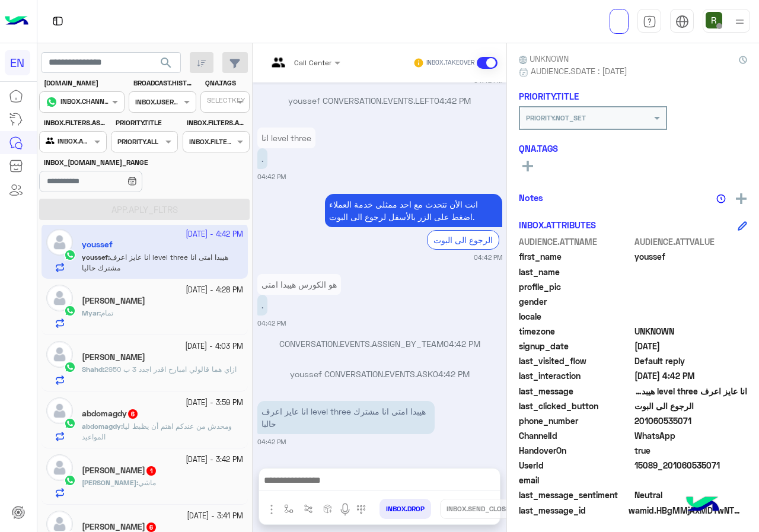 The image size is (759, 532). Describe the element at coordinates (649, 21) in the screenshot. I see `a: tab` at that location.